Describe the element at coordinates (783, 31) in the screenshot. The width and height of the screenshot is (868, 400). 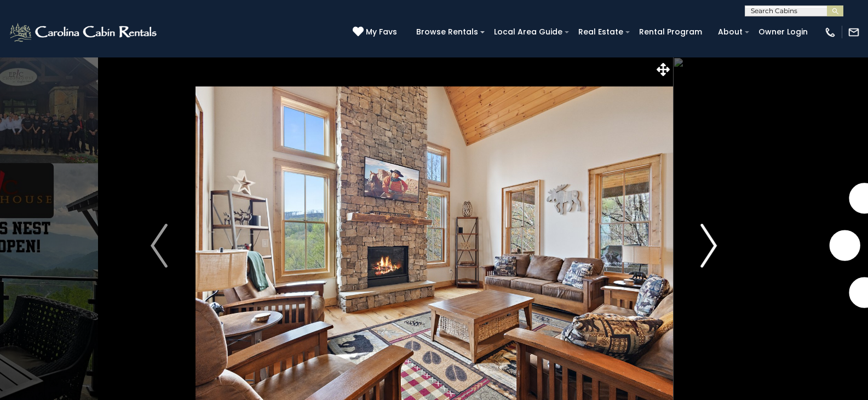
I see `a: Owner Login` at that location.